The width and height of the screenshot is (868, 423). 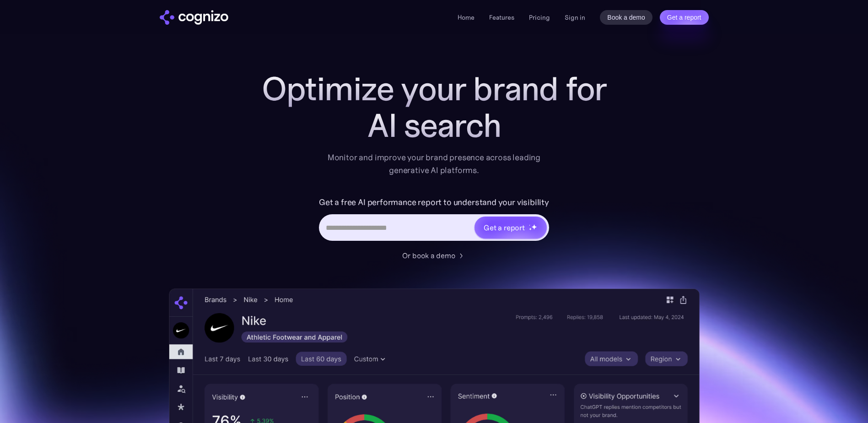 What do you see at coordinates (502, 17) in the screenshot?
I see `a: Features` at bounding box center [502, 17].